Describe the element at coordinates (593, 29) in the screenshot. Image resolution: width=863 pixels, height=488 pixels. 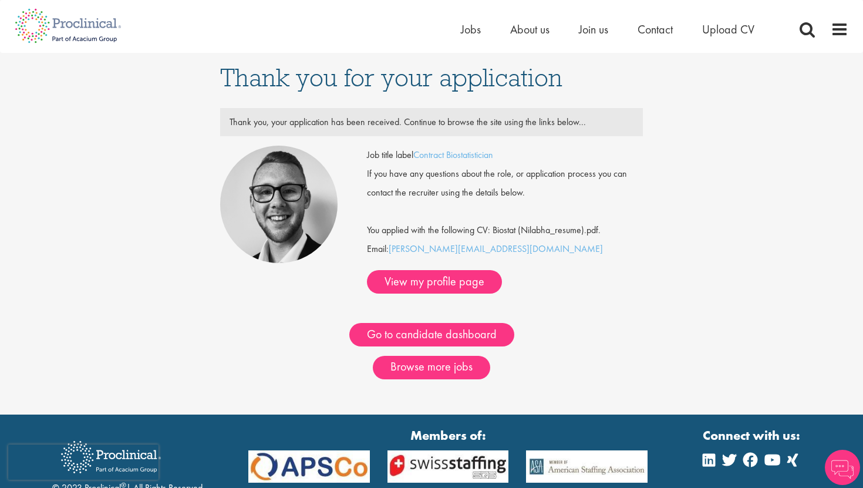
I see `a: Join us` at that location.